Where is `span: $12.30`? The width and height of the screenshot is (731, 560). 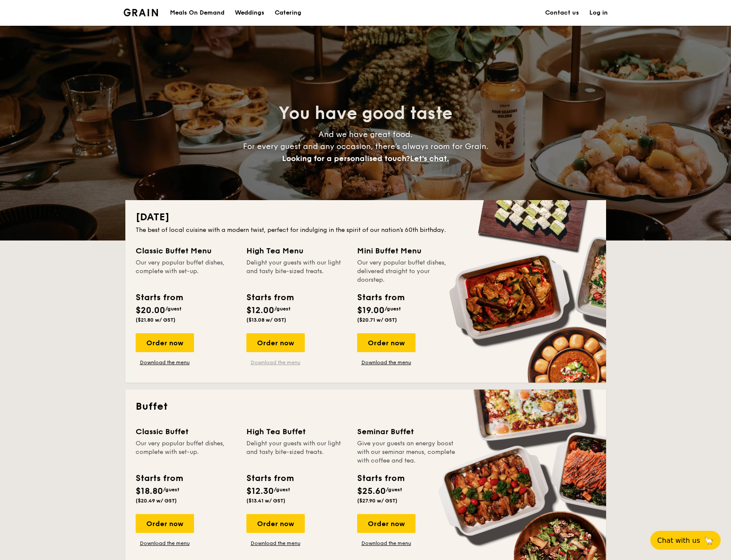
span: $12.30 is located at coordinates (261, 492).